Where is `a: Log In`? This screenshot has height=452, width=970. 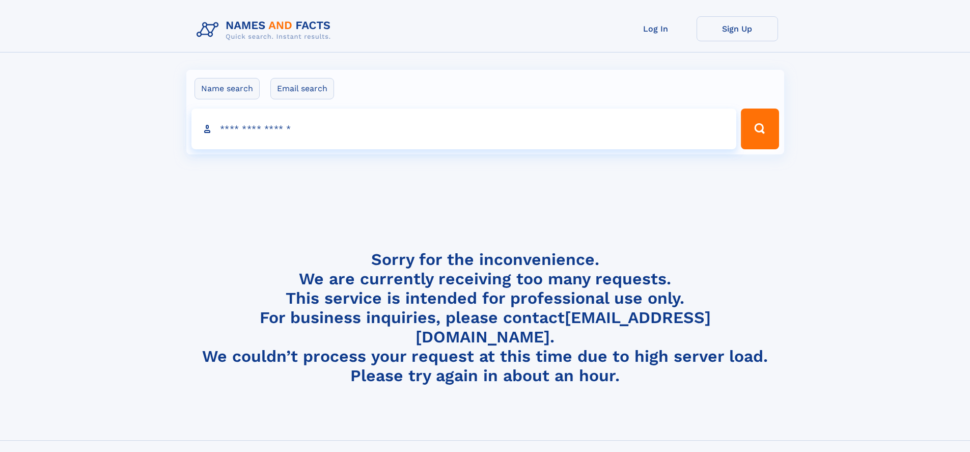 a: Log In is located at coordinates (656, 29).